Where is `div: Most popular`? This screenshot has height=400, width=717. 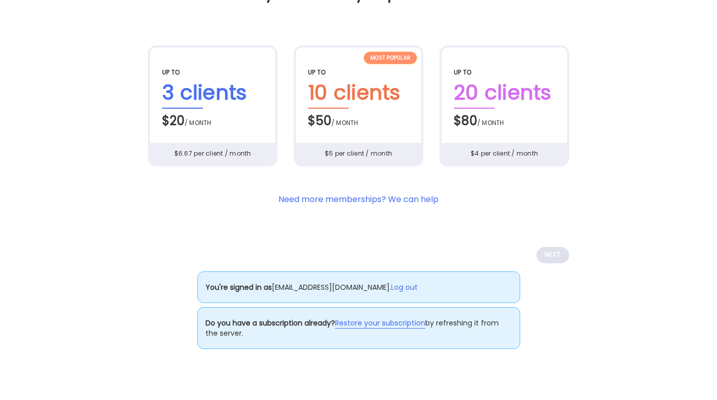 div: Most popular is located at coordinates (390, 58).